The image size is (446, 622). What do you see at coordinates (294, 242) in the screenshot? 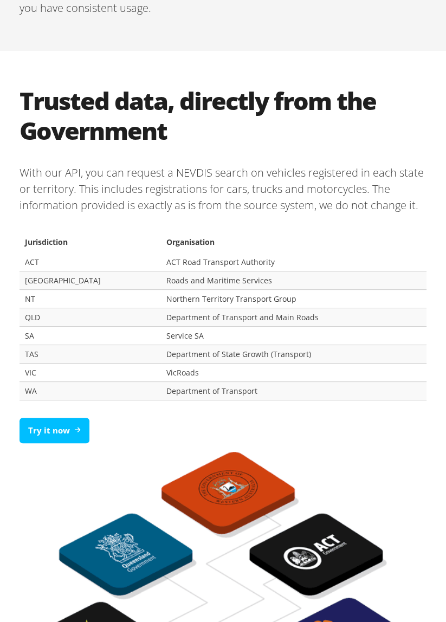
I see `th: Organisation` at bounding box center [294, 242].